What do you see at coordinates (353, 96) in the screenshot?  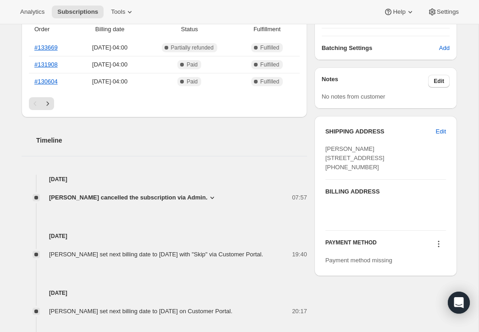 I see `span: No notes from customer` at bounding box center [353, 96].